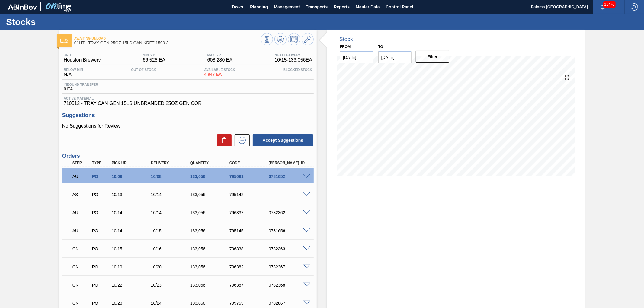 The height and width of the screenshot is (308, 644). I want to click on span: Below Min, so click(74, 70).